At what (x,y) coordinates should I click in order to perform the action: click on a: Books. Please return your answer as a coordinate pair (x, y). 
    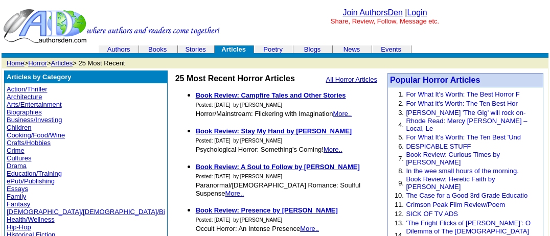
    Looking at the image, I should click on (157, 49).